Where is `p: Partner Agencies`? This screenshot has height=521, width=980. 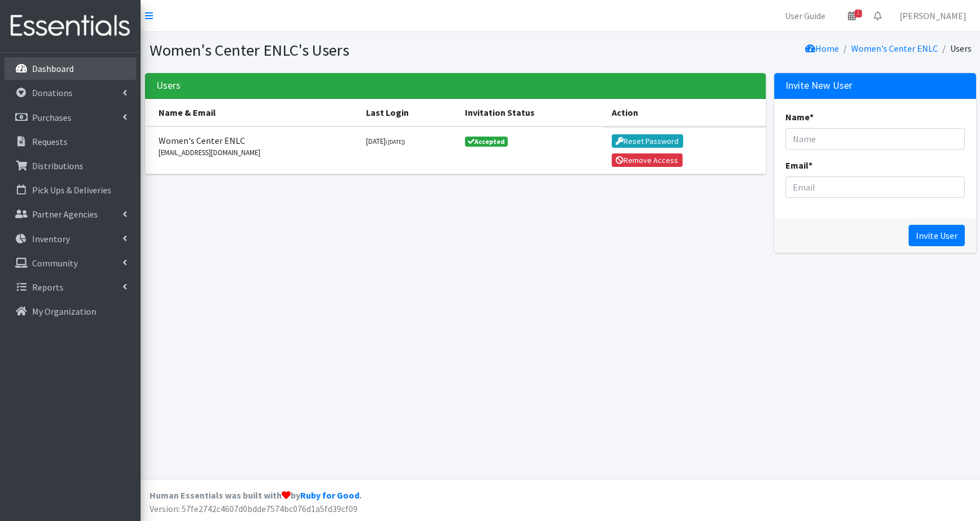 p: Partner Agencies is located at coordinates (65, 214).